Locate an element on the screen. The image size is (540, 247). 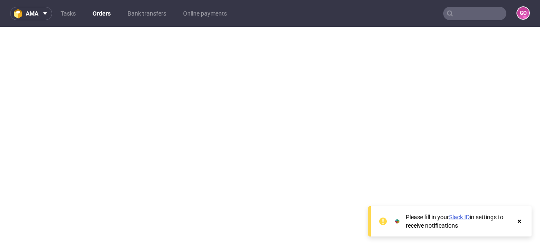
a: Slack ID is located at coordinates (459, 217).